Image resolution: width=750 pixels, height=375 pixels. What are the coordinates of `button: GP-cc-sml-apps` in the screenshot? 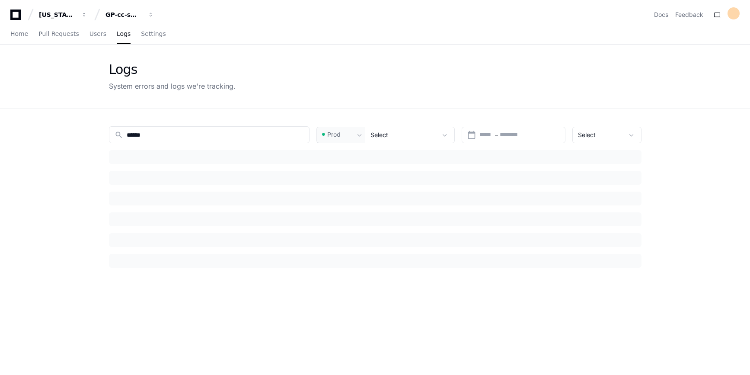 It's located at (130, 15).